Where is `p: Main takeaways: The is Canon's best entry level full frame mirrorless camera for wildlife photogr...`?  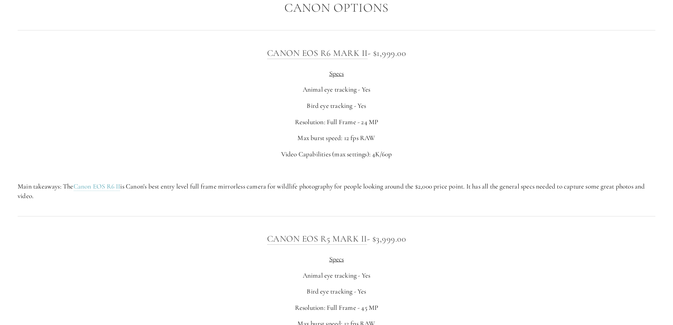 p: Main takeaways: The is Canon's best entry level full frame mirrorless camera for wildlife photogr... is located at coordinates (337, 191).